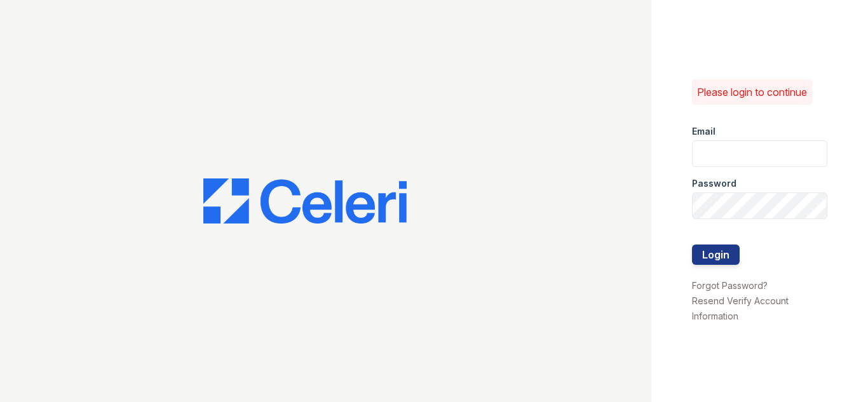 The height and width of the screenshot is (402, 868). I want to click on p: Please login to continue, so click(751, 92).